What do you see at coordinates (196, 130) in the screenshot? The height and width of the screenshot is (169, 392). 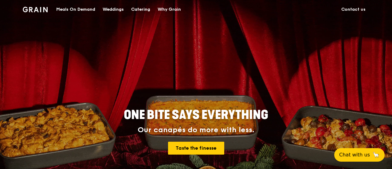 I see `div: Our canapés do more with less.` at bounding box center [196, 130].